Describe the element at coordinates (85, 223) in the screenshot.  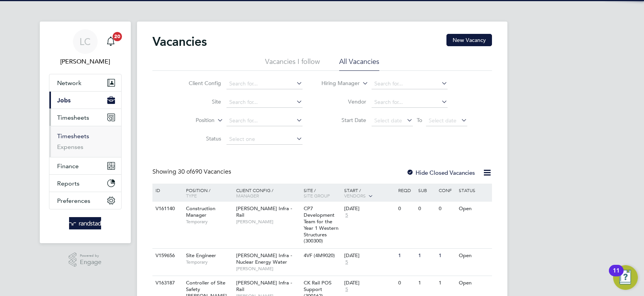
I see `img: randstad-logo-retina.png` at that location.